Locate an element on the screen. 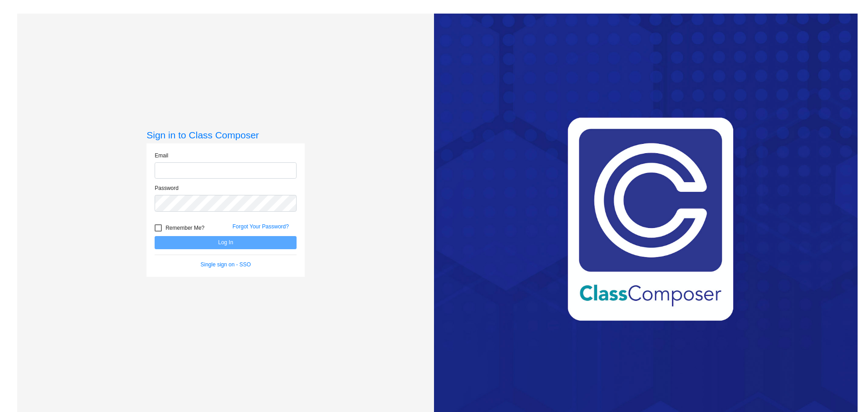 This screenshot has width=868, height=412. label: Password is located at coordinates (167, 188).